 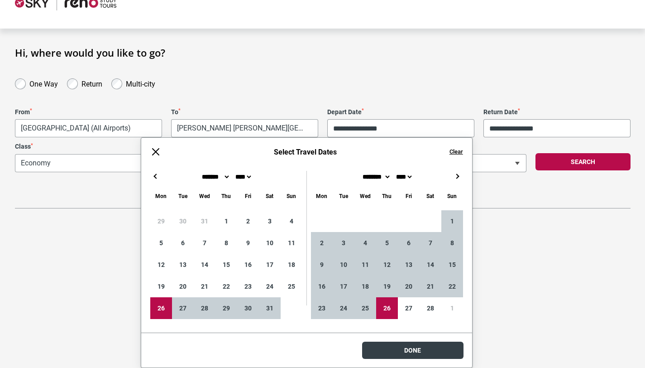 What do you see at coordinates (140, 83) in the screenshot?
I see `label: Multi-city` at bounding box center [140, 83].